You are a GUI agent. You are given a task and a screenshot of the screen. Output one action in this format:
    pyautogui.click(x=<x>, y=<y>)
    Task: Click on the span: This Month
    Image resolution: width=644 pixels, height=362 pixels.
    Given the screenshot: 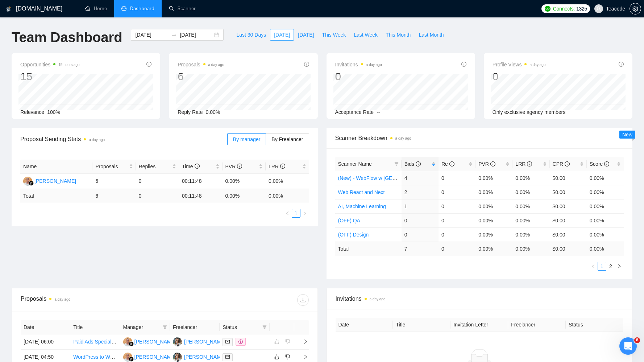 What is the action you would take?
    pyautogui.click(x=398, y=35)
    